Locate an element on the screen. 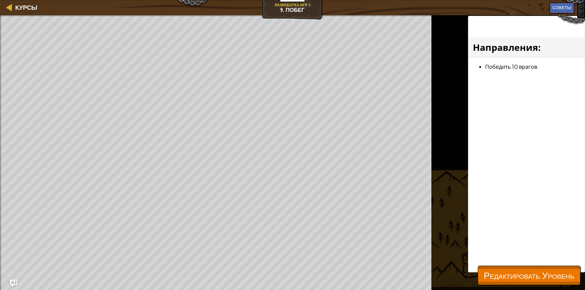 This screenshot has height=290, width=585. li: Победить 10 врагов. is located at coordinates (532, 66).